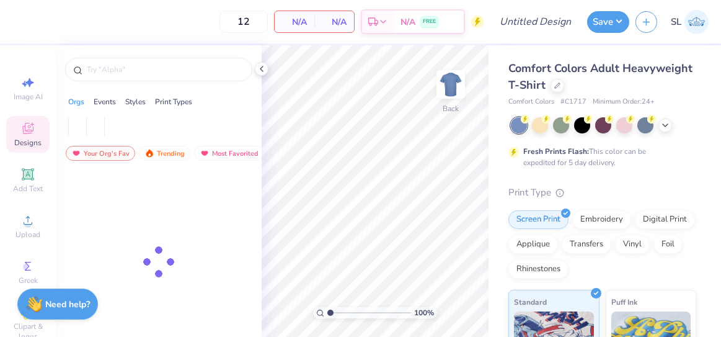 This screenshot has width=721, height=337. What do you see at coordinates (424, 312) in the screenshot?
I see `span: 100 %` at bounding box center [424, 312].